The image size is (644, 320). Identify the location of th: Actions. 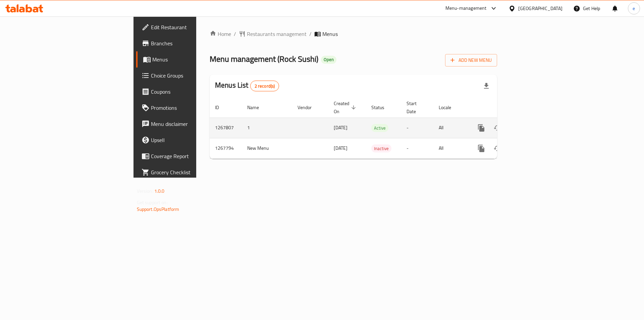
(506, 107).